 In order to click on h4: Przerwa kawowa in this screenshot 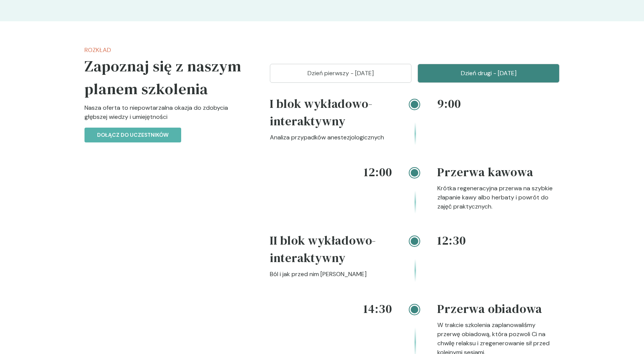, I will do `click(498, 174)`.